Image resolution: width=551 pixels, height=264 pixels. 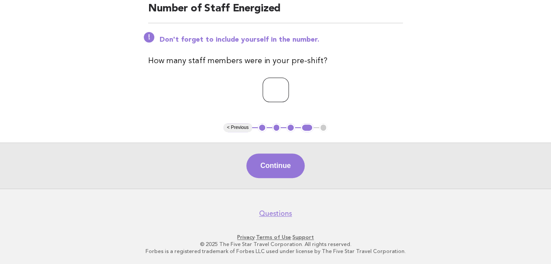 What do you see at coordinates (273, 237) in the screenshot?
I see `a: Terms of Use` at bounding box center [273, 237].